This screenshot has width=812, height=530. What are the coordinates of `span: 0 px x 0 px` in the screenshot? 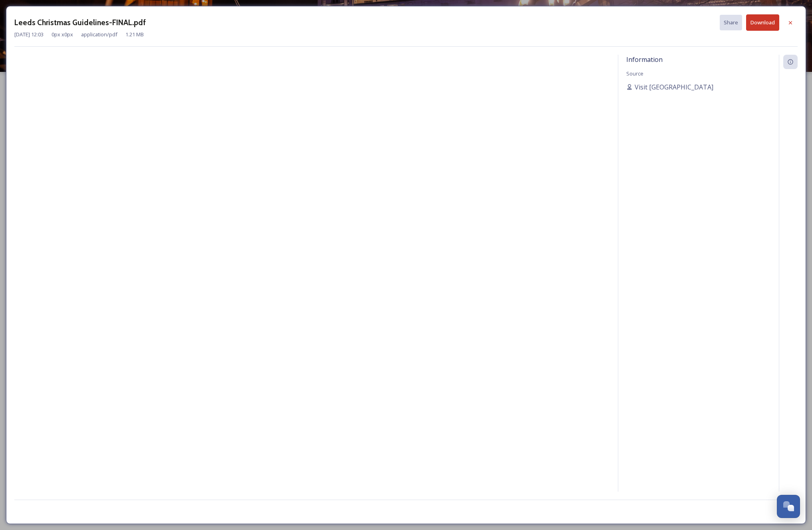 It's located at (62, 34).